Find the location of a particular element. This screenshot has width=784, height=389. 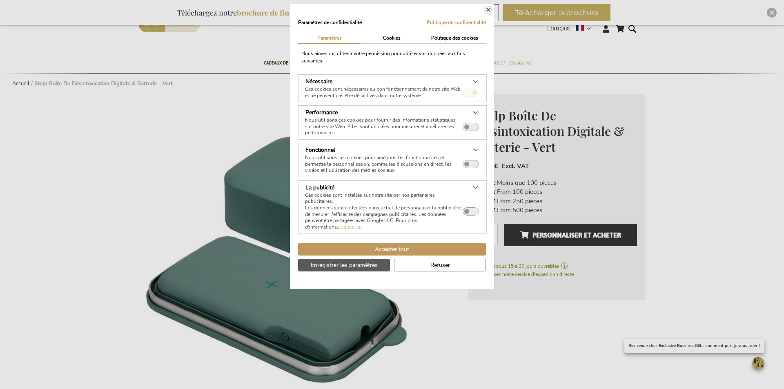

h3: Fonctionnel is located at coordinates (320, 150).